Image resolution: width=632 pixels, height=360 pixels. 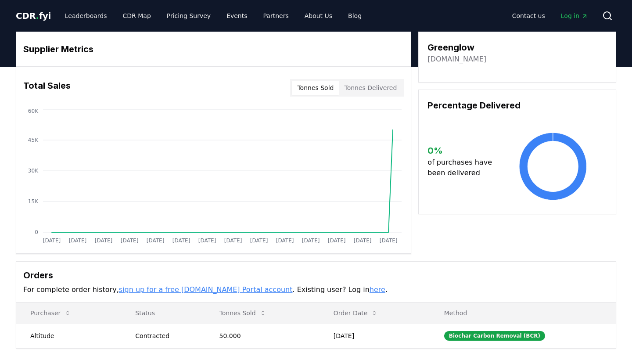 What do you see at coordinates (318, 16) in the screenshot?
I see `a: About Us` at bounding box center [318, 16].